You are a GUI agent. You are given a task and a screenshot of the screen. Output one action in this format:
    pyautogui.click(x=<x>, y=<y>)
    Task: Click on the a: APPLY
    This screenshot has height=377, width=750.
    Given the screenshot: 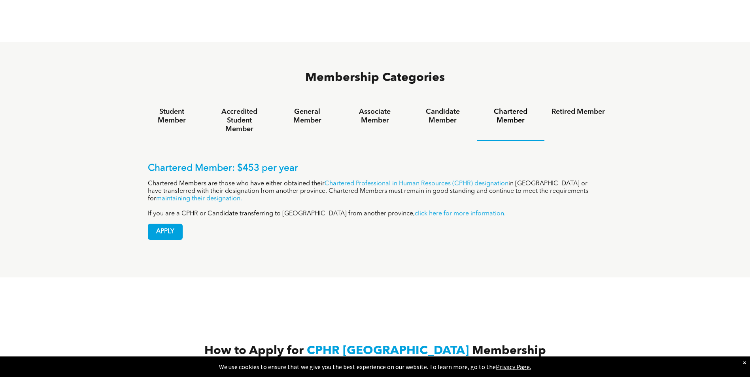 What is the action you would take?
    pyautogui.click(x=165, y=232)
    